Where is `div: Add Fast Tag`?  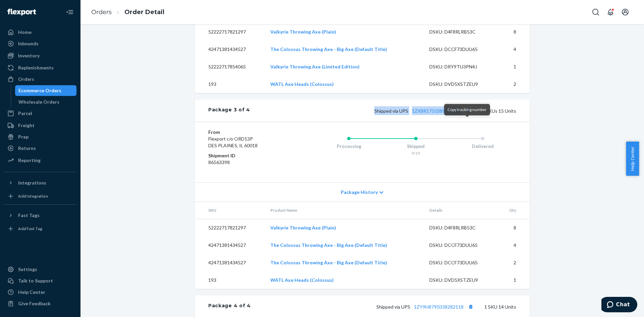 div: Add Fast Tag is located at coordinates (30, 229).